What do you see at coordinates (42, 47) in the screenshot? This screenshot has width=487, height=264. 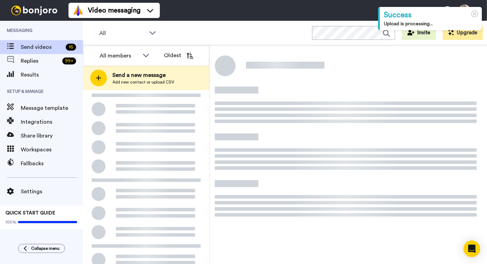 I see `span: Send videos` at bounding box center [42, 47].